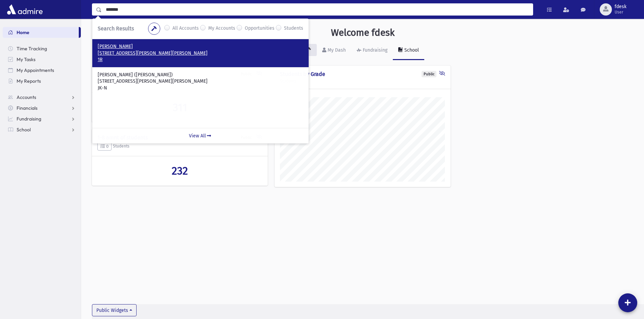  I want to click on a: My Appointments, so click(42, 70).